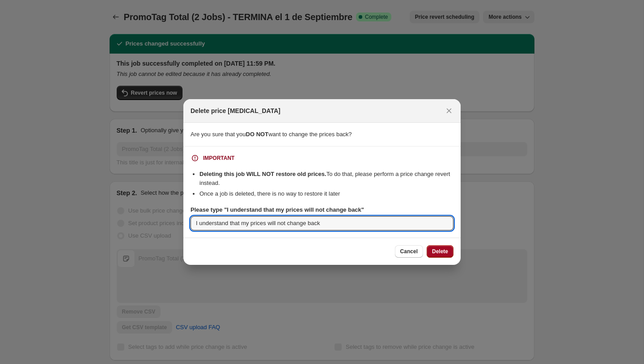 The width and height of the screenshot is (644, 364). What do you see at coordinates (449, 111) in the screenshot?
I see `button: Close` at bounding box center [449, 111].